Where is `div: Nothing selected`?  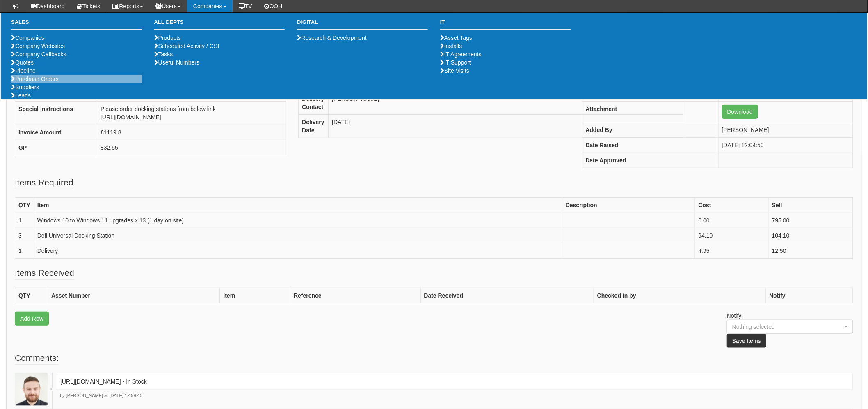 div: Nothing selected is located at coordinates (783, 327).